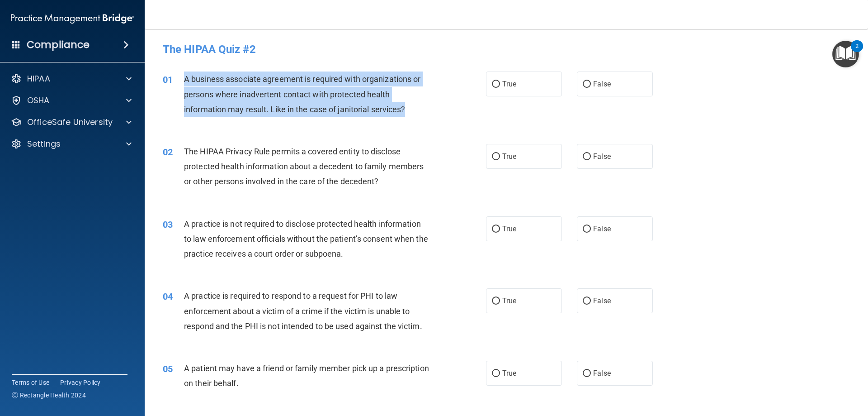 Image resolution: width=868 pixels, height=416 pixels. Describe the element at coordinates (167, 369) in the screenshot. I see `span: 05` at that location.